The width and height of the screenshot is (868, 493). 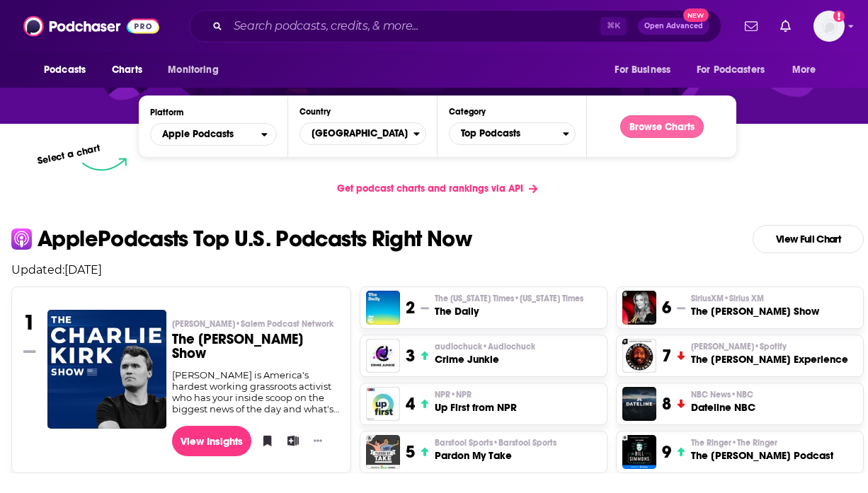 I want to click on img: Pardon My Take, so click(x=383, y=452).